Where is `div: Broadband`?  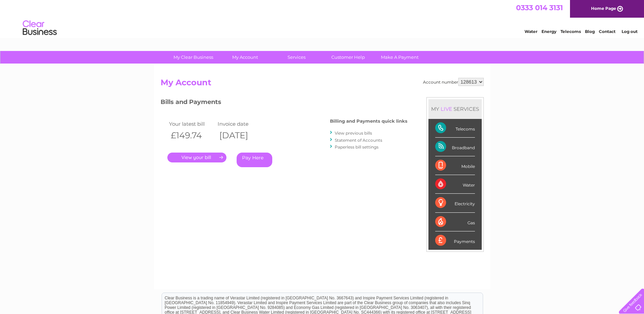 div: Broadband is located at coordinates (455, 147).